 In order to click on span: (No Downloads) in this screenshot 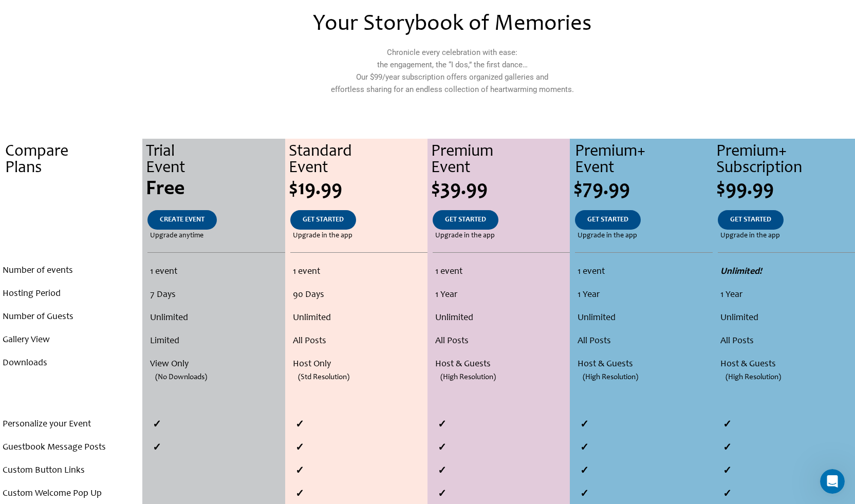, I will do `click(181, 377)`.